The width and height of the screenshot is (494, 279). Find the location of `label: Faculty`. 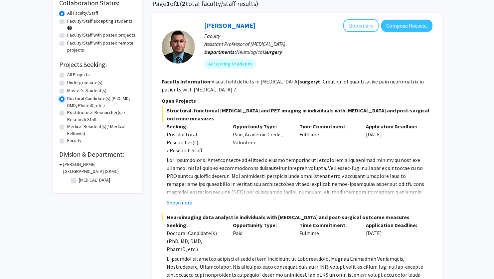

label: Faculty is located at coordinates (74, 140).